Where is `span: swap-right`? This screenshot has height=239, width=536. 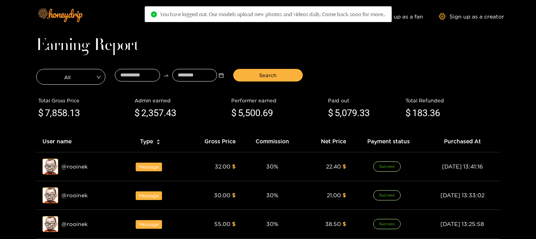
span: swap-right is located at coordinates (166, 75).